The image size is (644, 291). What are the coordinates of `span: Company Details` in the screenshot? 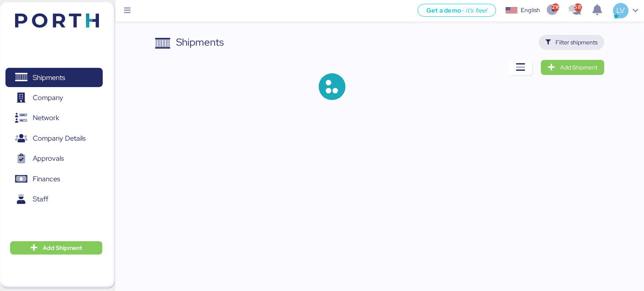 It's located at (59, 138).